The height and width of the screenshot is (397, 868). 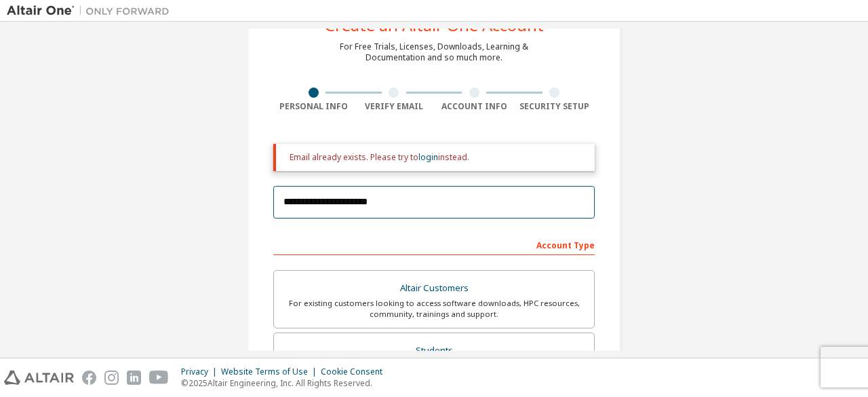 I want to click on div: Account Info, so click(x=474, y=107).